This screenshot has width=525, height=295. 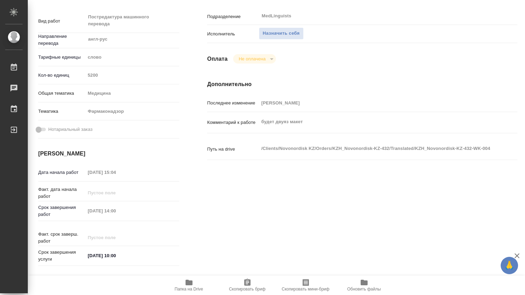 What do you see at coordinates (70, 130) in the screenshot?
I see `span: Нотариальный заказ` at bounding box center [70, 130].